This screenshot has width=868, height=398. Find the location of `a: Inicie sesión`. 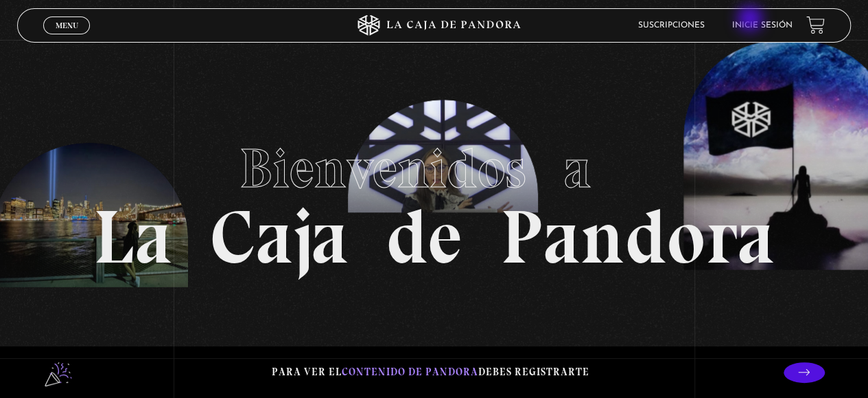

a: Inicie sesión is located at coordinates (762, 25).